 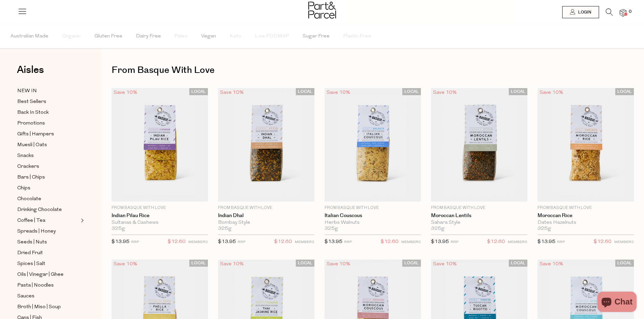 I want to click on span: Back In Stock, so click(x=33, y=113).